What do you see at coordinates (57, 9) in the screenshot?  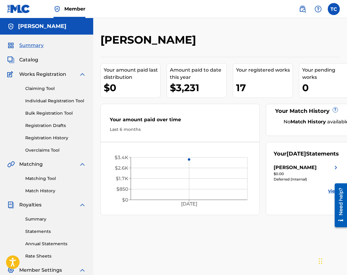 I see `img: Top Rightsholder` at bounding box center [57, 9].